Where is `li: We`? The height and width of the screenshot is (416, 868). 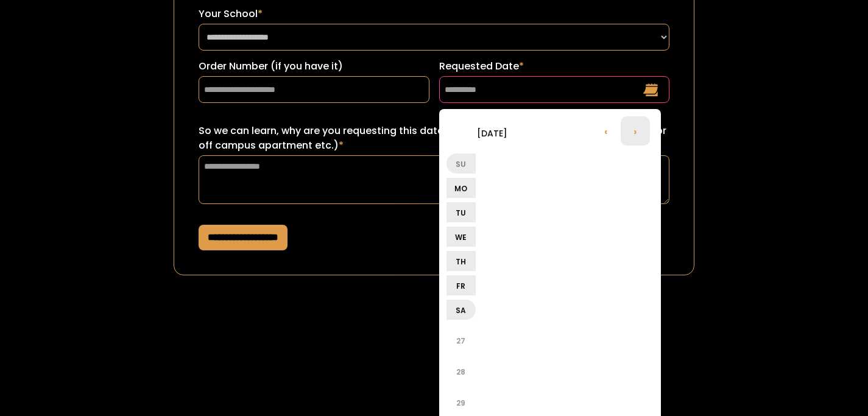
li: We is located at coordinates (461, 236).